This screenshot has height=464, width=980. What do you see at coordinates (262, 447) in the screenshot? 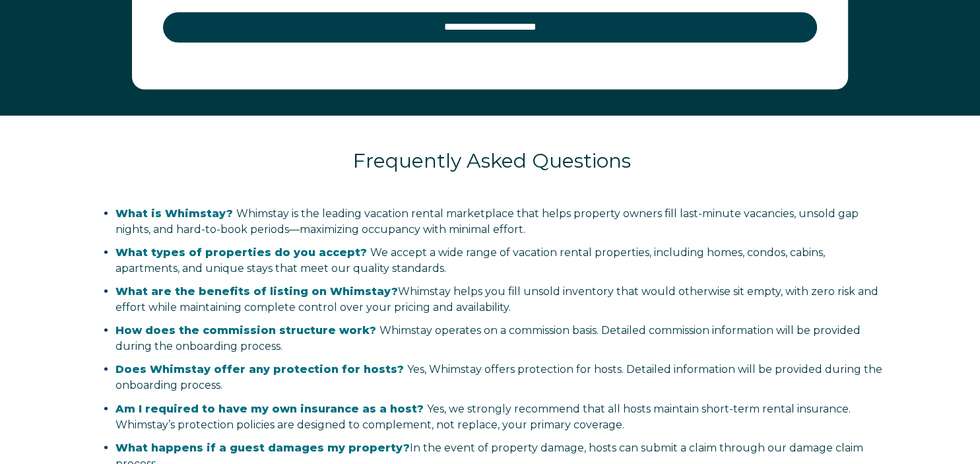
I see `strong: What happens if a guest damages my property?` at bounding box center [262, 447].